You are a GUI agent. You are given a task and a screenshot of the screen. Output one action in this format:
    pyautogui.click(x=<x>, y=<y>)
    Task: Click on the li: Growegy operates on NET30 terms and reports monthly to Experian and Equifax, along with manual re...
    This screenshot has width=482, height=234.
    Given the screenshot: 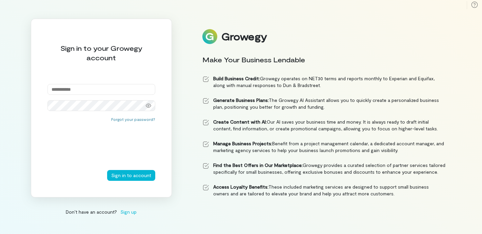 What is the action you would take?
    pyautogui.click(x=324, y=82)
    